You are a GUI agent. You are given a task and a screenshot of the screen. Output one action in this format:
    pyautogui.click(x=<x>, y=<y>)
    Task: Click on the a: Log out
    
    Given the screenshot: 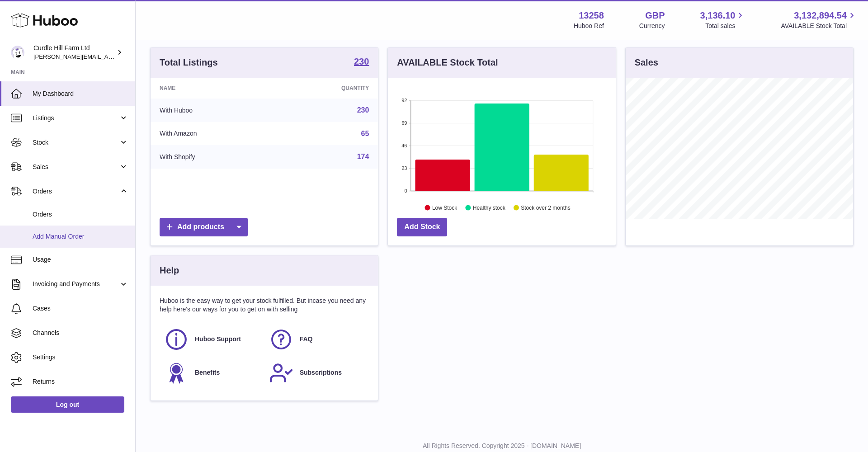 What is the action you would take?
    pyautogui.click(x=67, y=404)
    